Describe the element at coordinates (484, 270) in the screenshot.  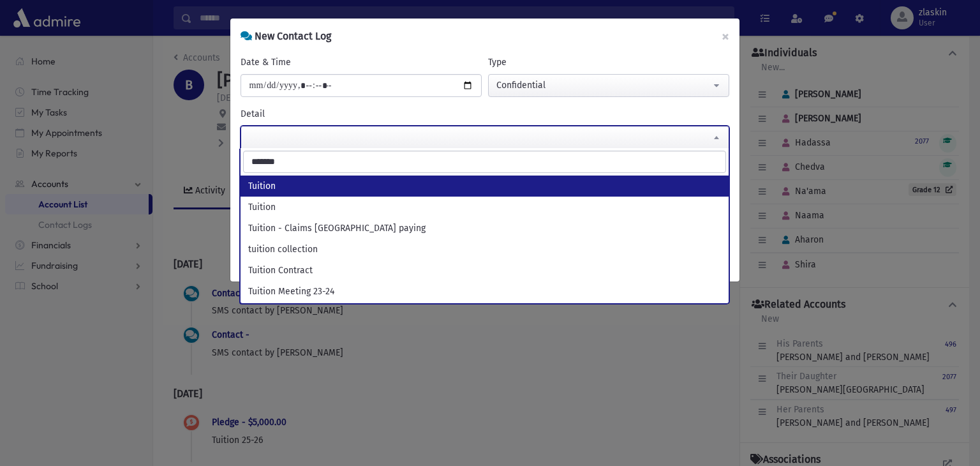
I see `li: Tuition Contract` at that location.